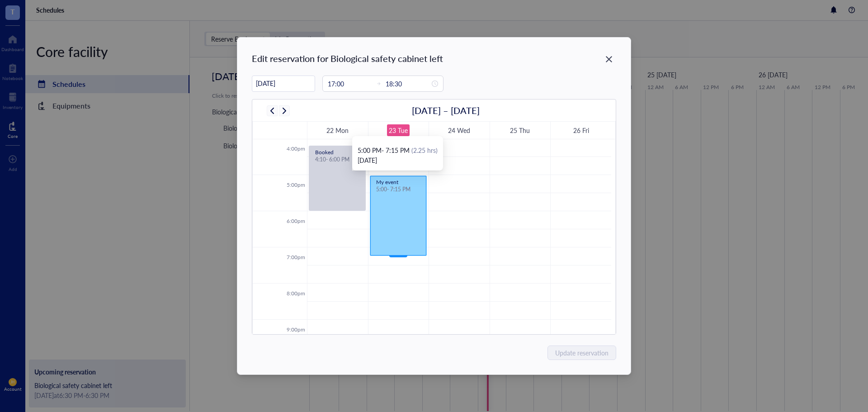 The width and height of the screenshot is (868, 412). Describe the element at coordinates (609, 59) in the screenshot. I see `span: Close` at that location.